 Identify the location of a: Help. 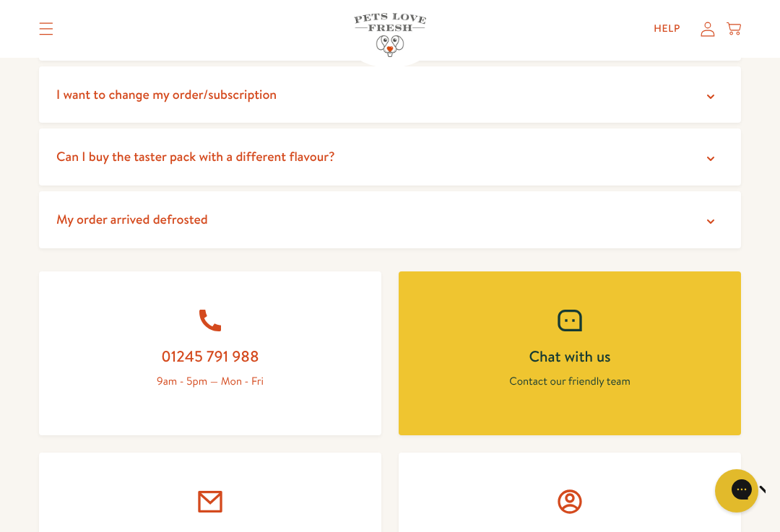
(667, 29).